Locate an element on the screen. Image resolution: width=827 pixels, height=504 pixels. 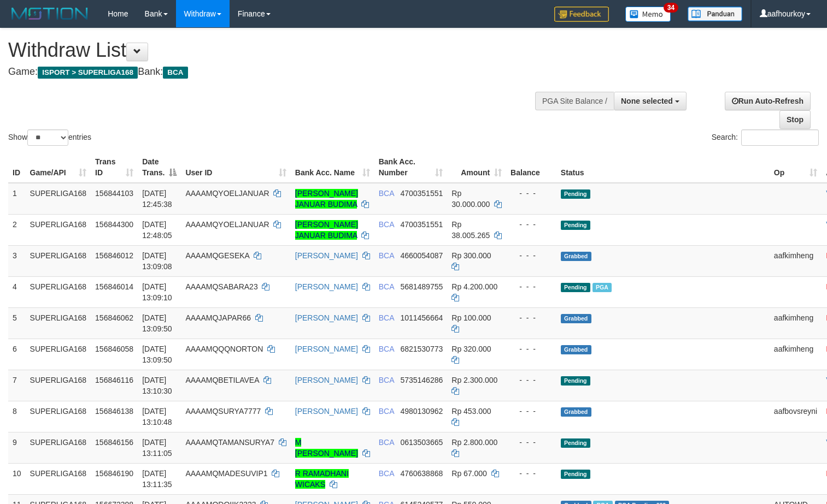
span: Copy 5681489755 to clipboard is located at coordinates (422, 287).